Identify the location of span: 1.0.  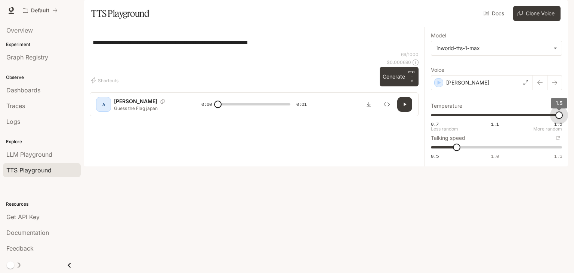
(495, 156).